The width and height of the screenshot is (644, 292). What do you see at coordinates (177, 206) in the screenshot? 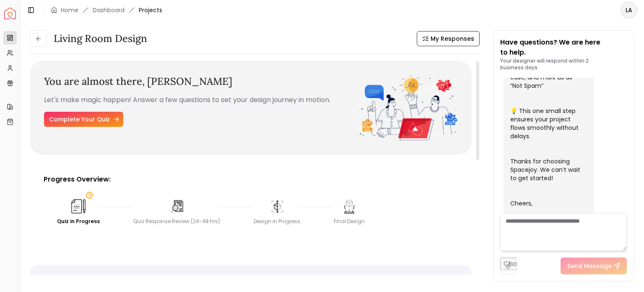
I see `img: Quiz Response Review (24-48 hrs)` at bounding box center [177, 206].